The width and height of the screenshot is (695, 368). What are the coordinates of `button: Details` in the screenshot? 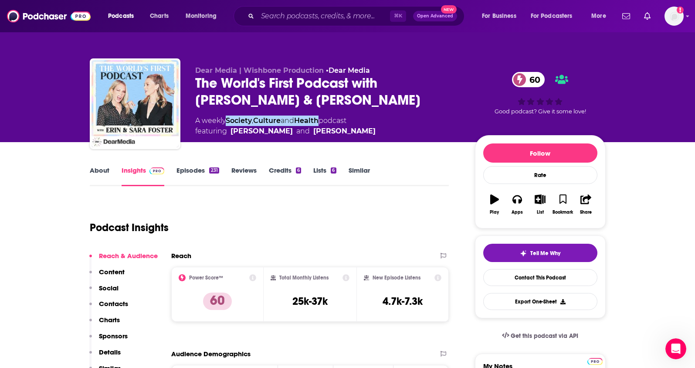 It's located at (105, 356).